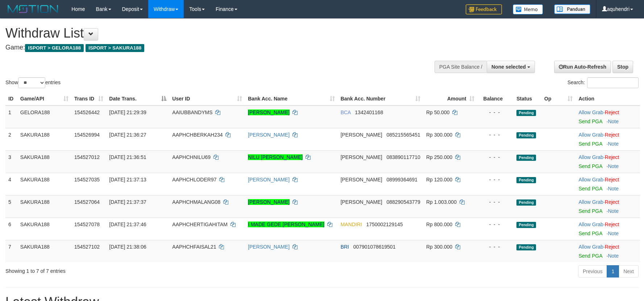  I want to click on span: ISPORT > SAKURA188, so click(115, 48).